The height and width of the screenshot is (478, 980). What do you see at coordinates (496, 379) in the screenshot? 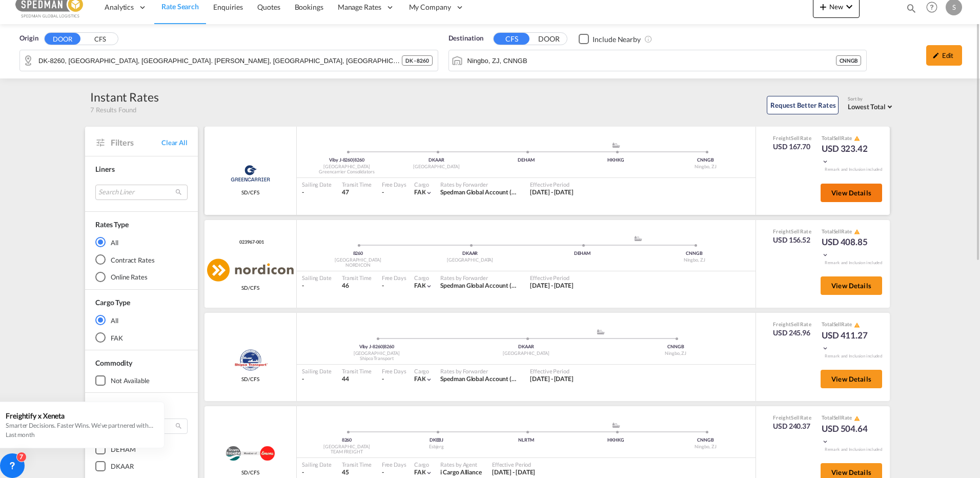
I see `span: Spedman Global Account (Main Account)` at bounding box center [496, 379].